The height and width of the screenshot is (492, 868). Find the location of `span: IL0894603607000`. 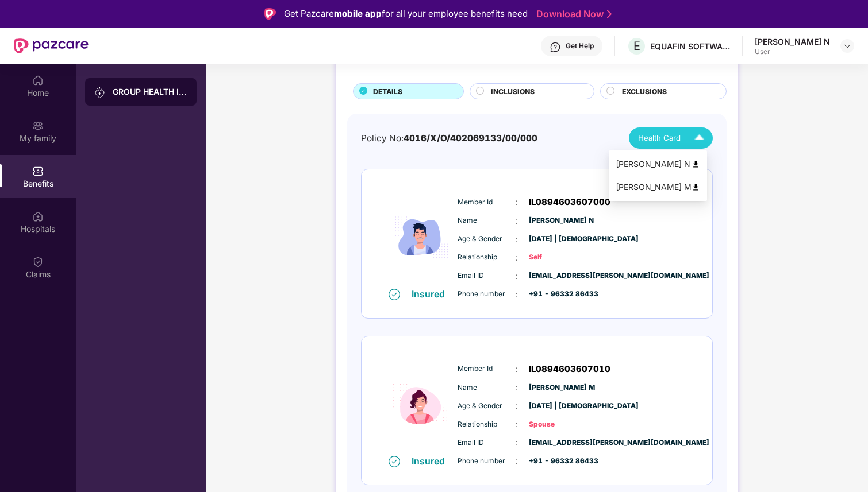

span: IL0894603607000 is located at coordinates (570, 202).